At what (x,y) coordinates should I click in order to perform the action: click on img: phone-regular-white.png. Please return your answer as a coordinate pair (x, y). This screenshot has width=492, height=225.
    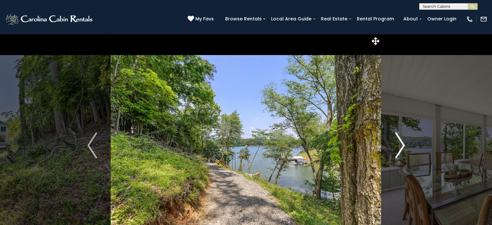
    Looking at the image, I should click on (470, 19).